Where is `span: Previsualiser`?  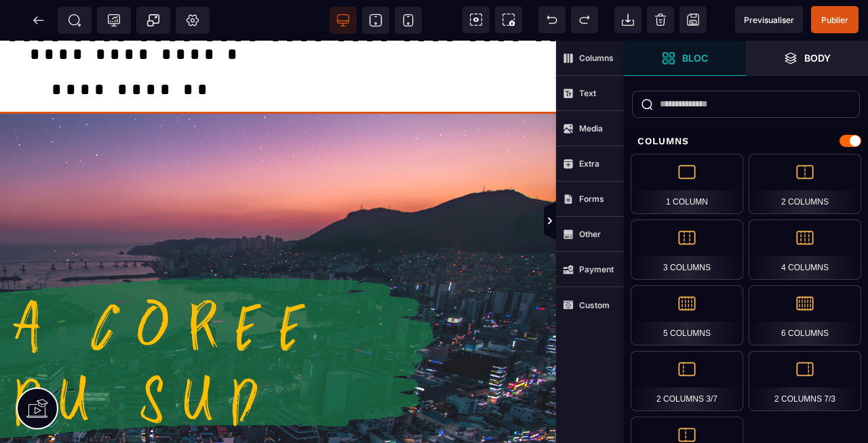 span: Previsualiser is located at coordinates (769, 19).